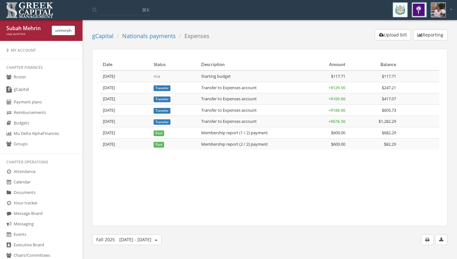  Describe the element at coordinates (338, 121) in the screenshot. I see `span: $676.56` at that location.